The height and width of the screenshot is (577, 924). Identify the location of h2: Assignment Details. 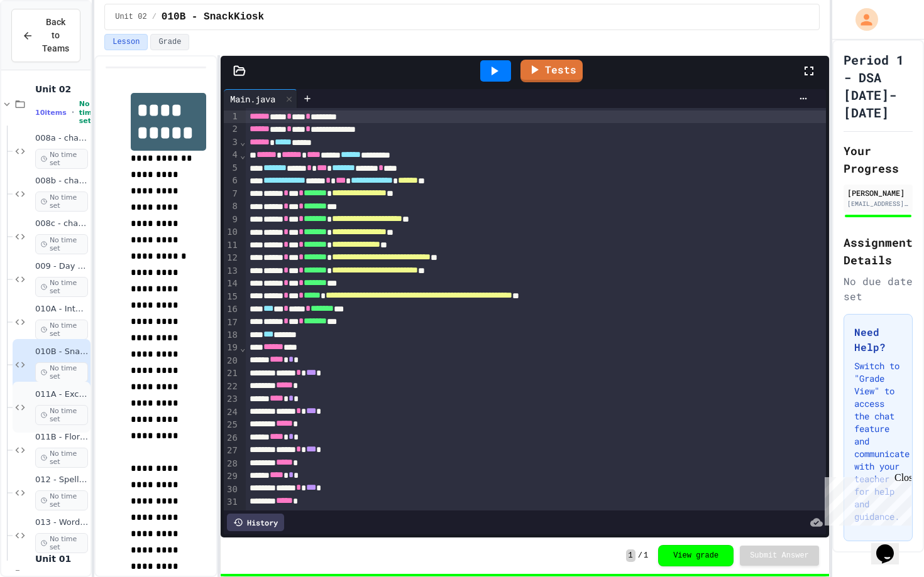
(878, 251).